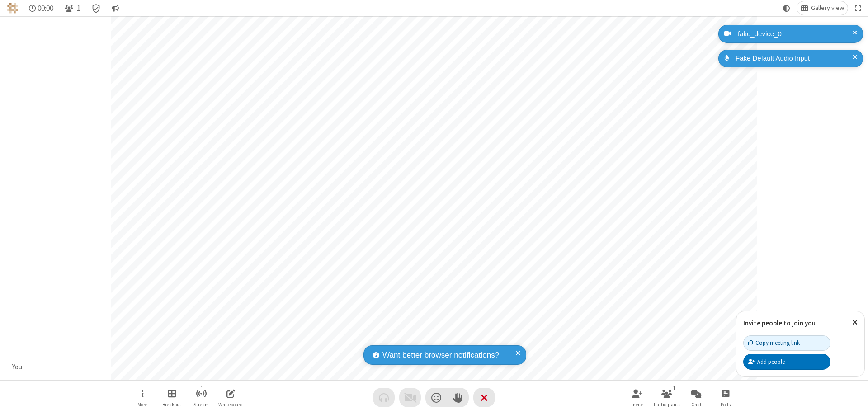  Describe the element at coordinates (458, 397) in the screenshot. I see `button: Raise hand` at that location.